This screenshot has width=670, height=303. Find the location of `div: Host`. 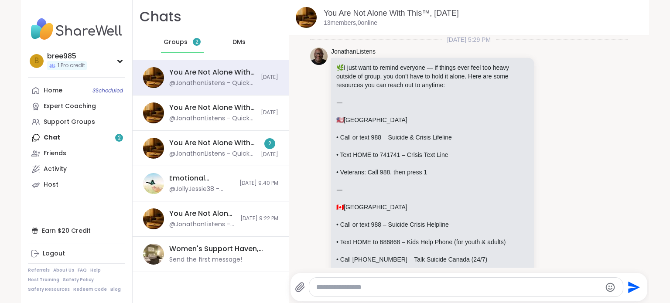

div: Host is located at coordinates (51, 185).